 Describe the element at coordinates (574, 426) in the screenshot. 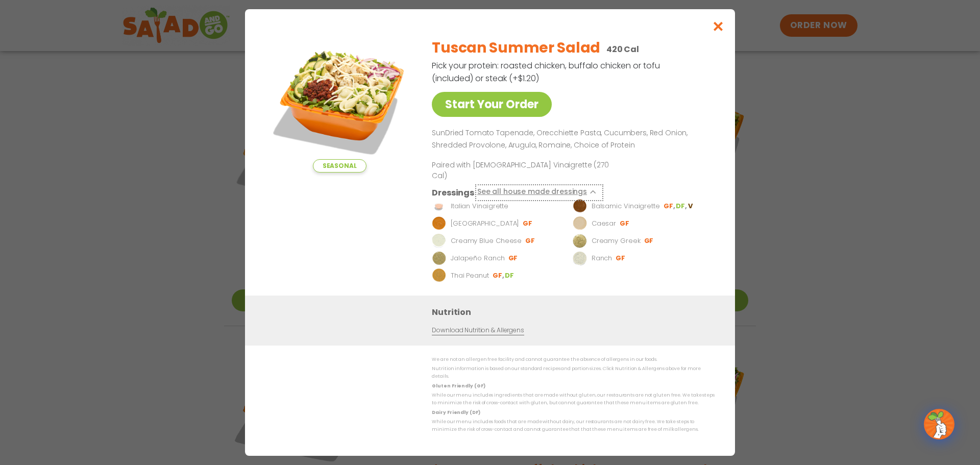

I see `p: While our menu includes foods that are made without dairy, our restaurants are not dairy free. We...` at that location.